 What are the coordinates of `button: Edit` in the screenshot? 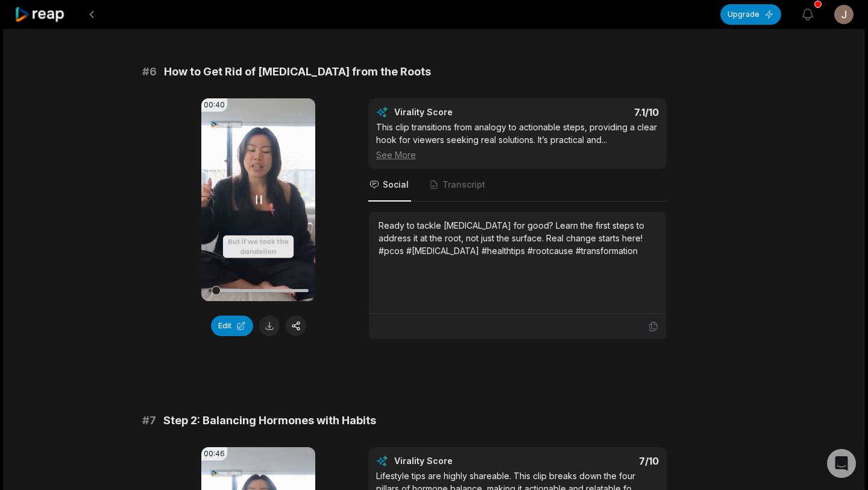 It's located at (232, 326).